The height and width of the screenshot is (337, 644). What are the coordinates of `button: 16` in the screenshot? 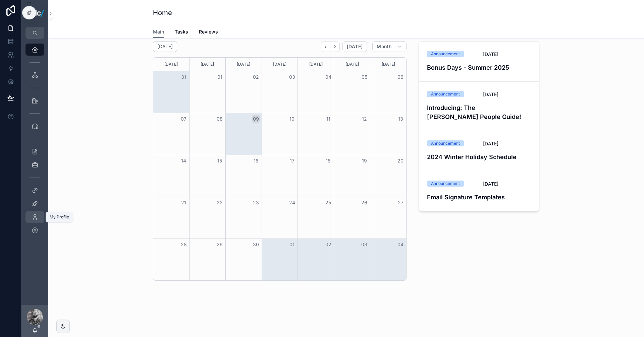 It's located at (256, 161).